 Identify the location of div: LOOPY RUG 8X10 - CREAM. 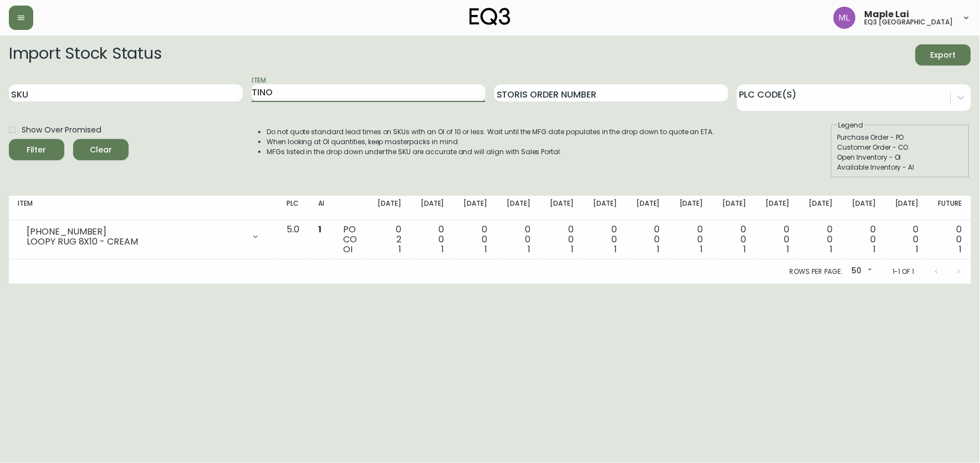
(135, 242).